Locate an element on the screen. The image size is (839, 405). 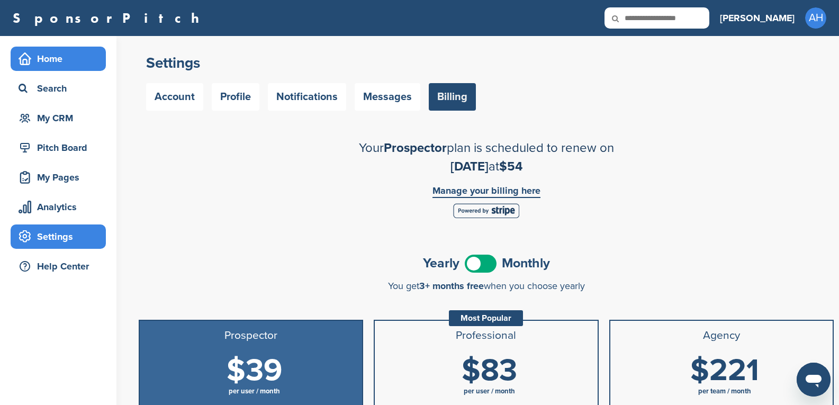
a: Profile is located at coordinates (236, 97).